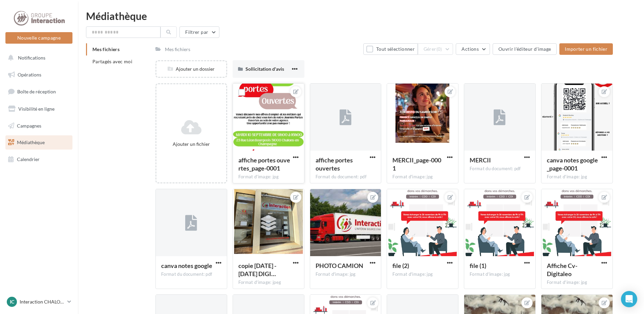 The width and height of the screenshot is (644, 314). What do you see at coordinates (562, 270) in the screenshot?
I see `span: Affiche Cv- Digitaleo` at bounding box center [562, 270].